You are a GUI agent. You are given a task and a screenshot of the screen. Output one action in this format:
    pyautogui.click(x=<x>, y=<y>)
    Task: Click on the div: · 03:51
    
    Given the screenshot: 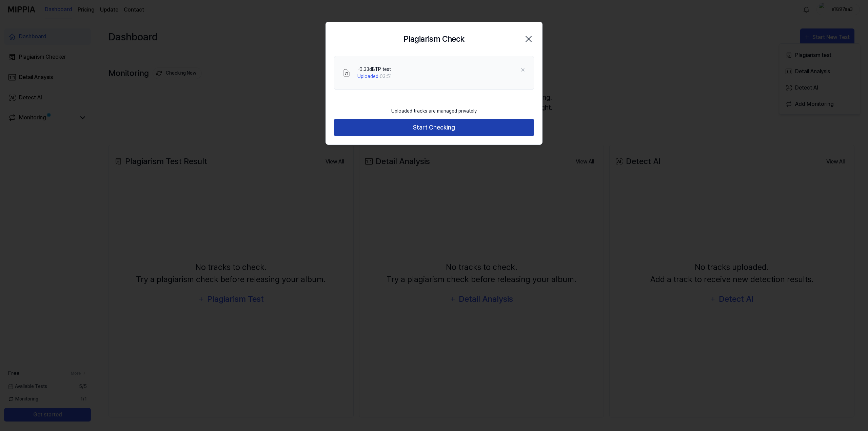 What is the action you would take?
    pyautogui.click(x=375, y=76)
    